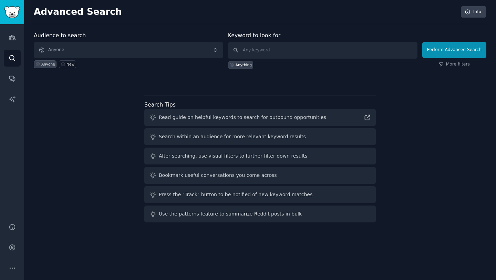 This screenshot has width=496, height=280. Describe the element at coordinates (244, 65) in the screenshot. I see `div: Anything` at that location.